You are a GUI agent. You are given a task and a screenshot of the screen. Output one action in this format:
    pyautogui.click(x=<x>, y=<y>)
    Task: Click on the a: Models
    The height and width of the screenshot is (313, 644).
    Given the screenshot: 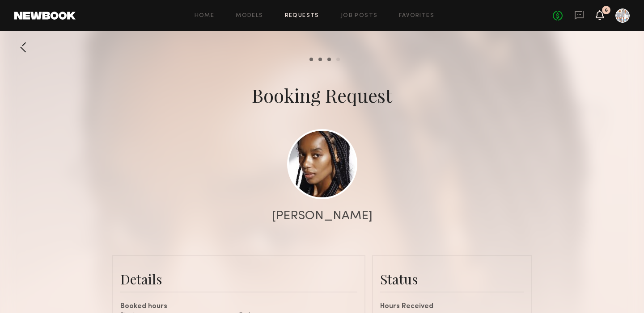 What is the action you would take?
    pyautogui.click(x=249, y=16)
    